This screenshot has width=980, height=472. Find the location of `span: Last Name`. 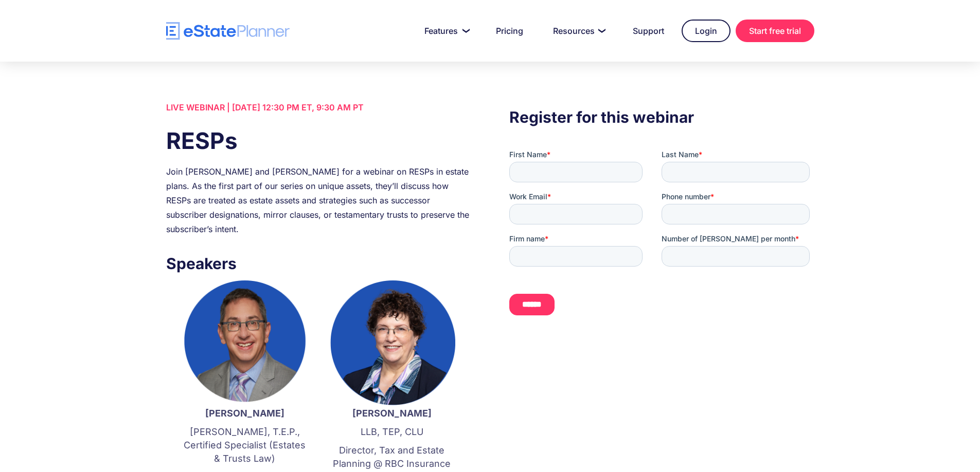

span: Last Name is located at coordinates (171, 4).